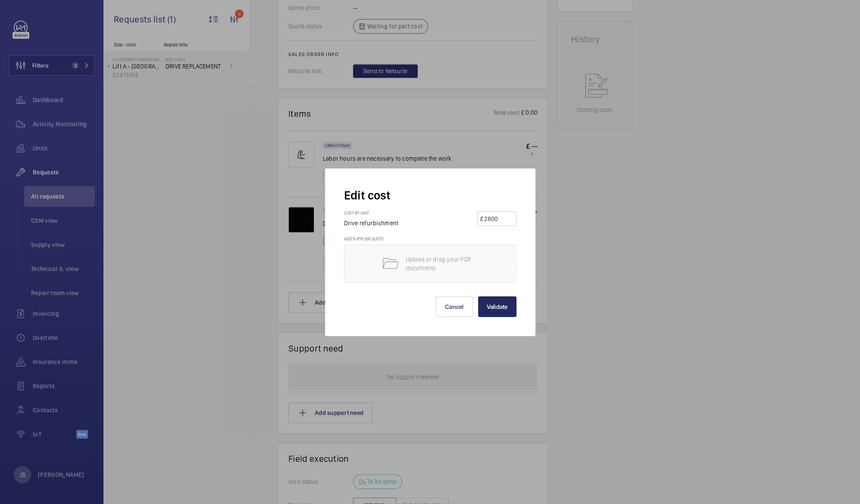  I want to click on button: Cancel, so click(455, 307).